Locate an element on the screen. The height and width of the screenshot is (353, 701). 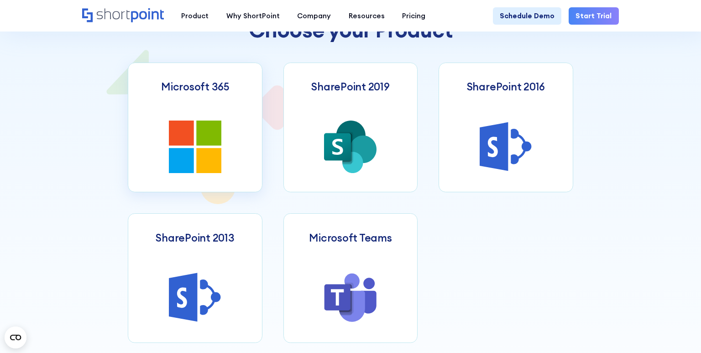
div: Chat Widget is located at coordinates (678, 331).